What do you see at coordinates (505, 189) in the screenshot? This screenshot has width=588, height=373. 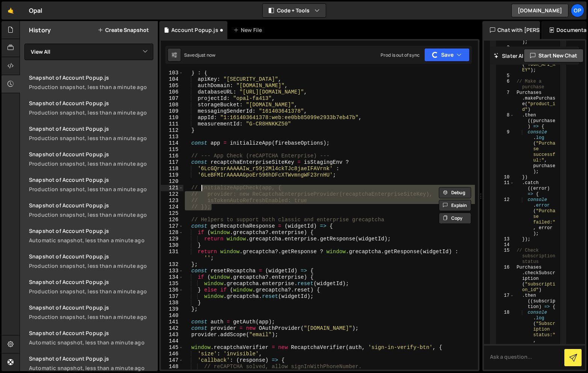 I see `div: 11` at bounding box center [505, 189].